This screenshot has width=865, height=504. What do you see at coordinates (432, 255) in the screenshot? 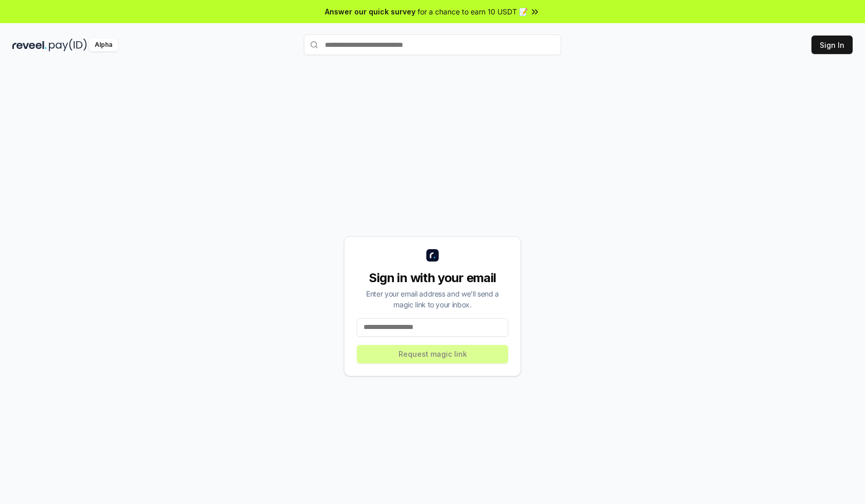
I see `img: logo_small` at bounding box center [432, 255].